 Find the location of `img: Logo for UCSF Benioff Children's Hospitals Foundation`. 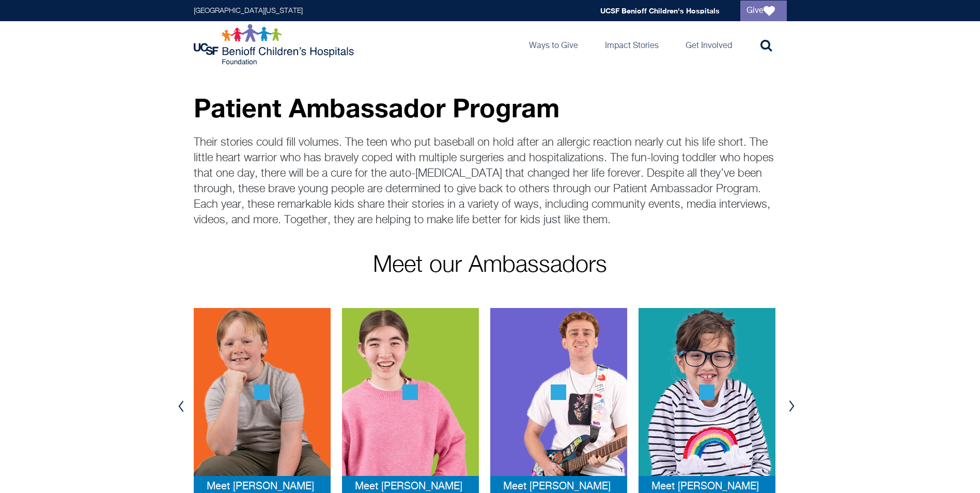

img: Logo for UCSF Benioff Children's Hospitals Foundation is located at coordinates (275, 45).